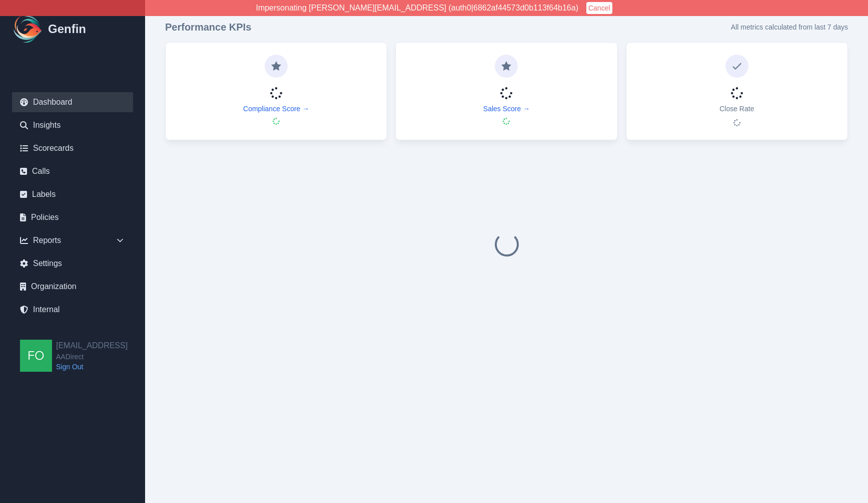  What do you see at coordinates (276, 109) in the screenshot?
I see `a: Compliance Score →` at bounding box center [276, 109].